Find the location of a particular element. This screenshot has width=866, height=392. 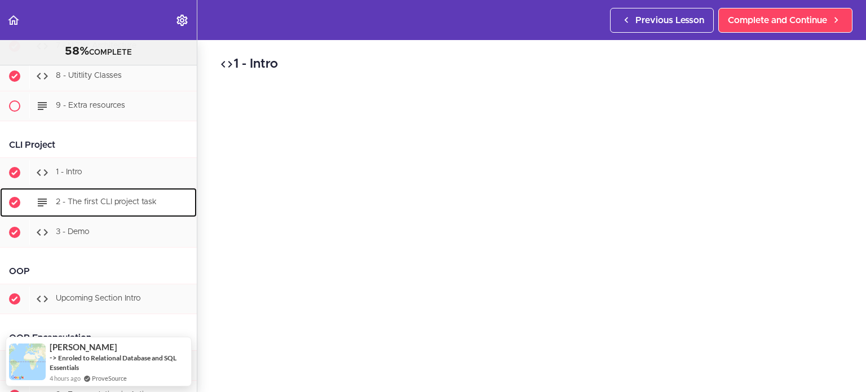

h2: 1 - Intro is located at coordinates (532, 64).